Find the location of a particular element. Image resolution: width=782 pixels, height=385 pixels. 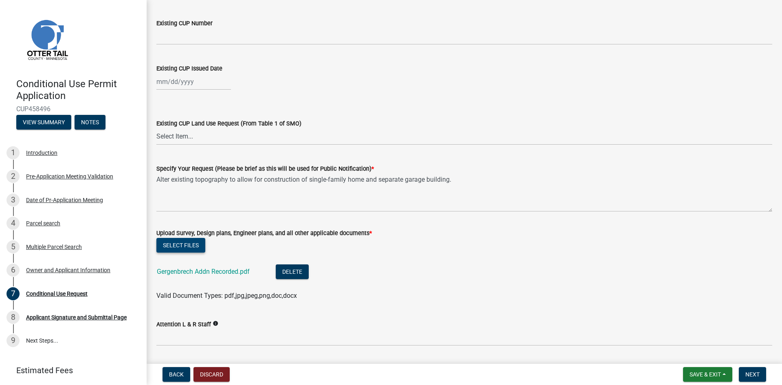

input: mm/dd/yyyy is located at coordinates (193, 81).